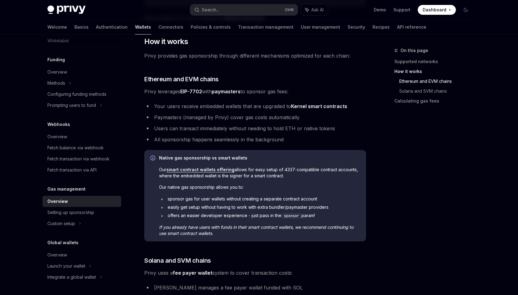 Image resolution: width=518 pixels, height=295 pixels. Describe the element at coordinates (72, 277) in the screenshot. I see `div: Integrate a global wallet` at that location.